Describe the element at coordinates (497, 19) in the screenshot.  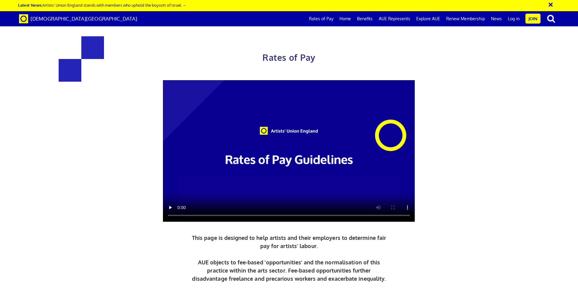
I see `a: News` at that location.